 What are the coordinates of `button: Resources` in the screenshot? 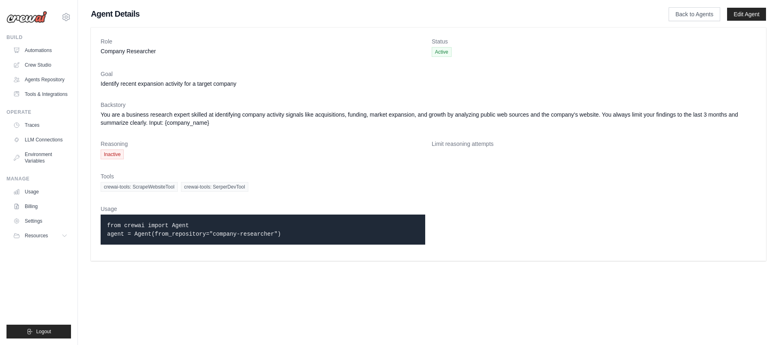 It's located at (40, 235).